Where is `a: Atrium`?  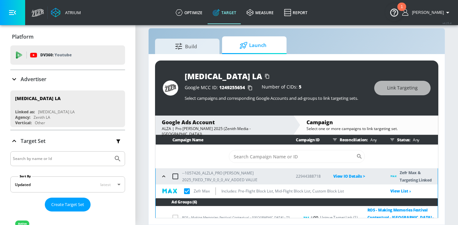 a: Atrium is located at coordinates (66, 13).